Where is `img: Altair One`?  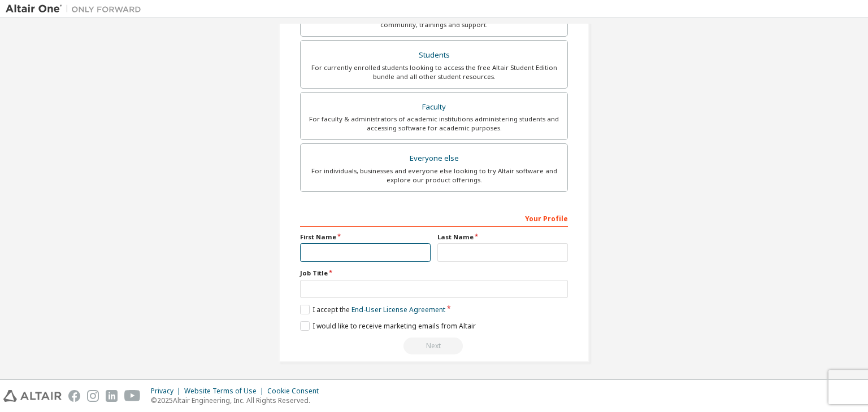 img: Altair One is located at coordinates (76, 9).